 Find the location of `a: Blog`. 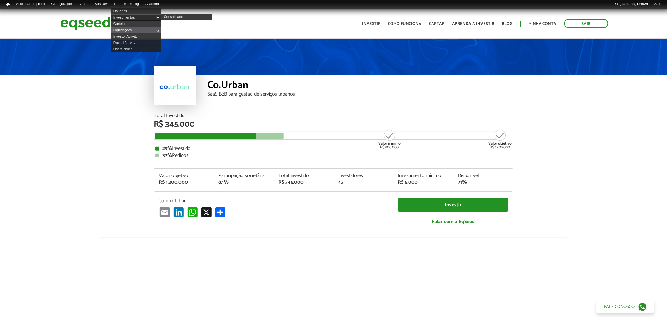

a: Blog is located at coordinates (507, 24).